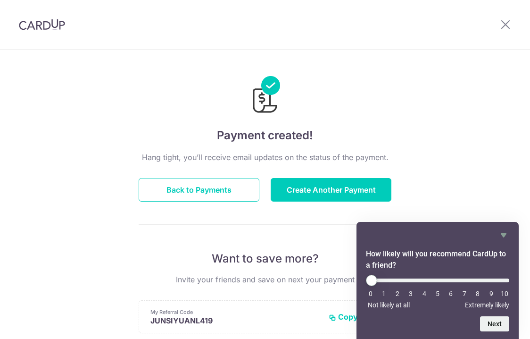  What do you see at coordinates (397, 293) in the screenshot?
I see `li: 2` at bounding box center [397, 293].